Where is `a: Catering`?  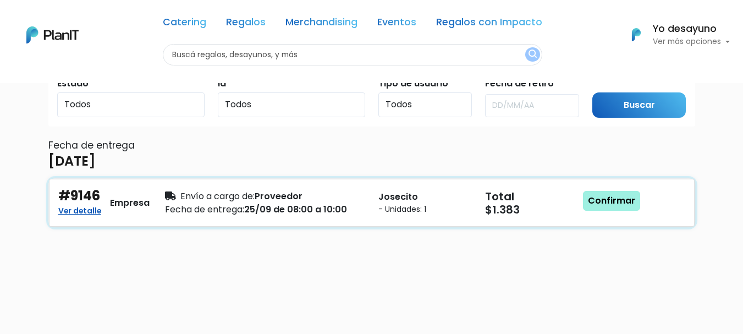
a: Catering is located at coordinates (184, 24).